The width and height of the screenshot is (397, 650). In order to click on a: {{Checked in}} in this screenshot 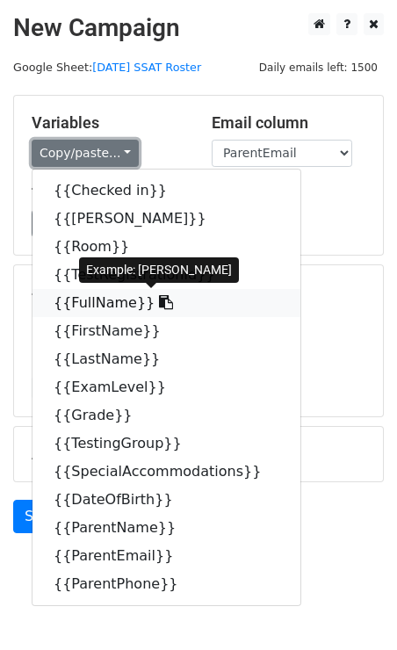, I will do `click(166, 191)`.